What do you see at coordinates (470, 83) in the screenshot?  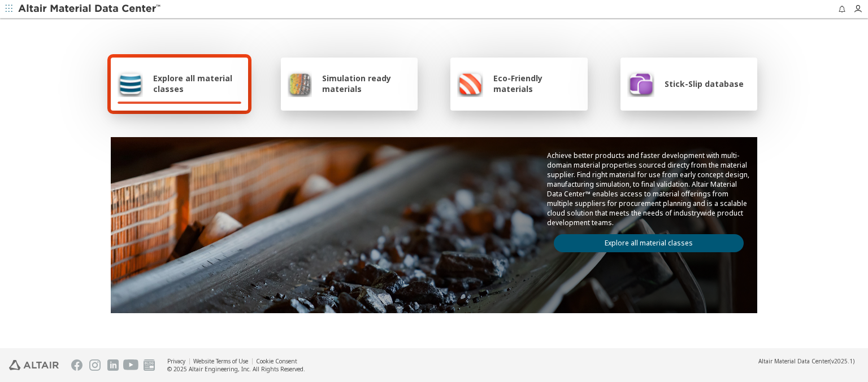 I see `img: Eco-Friendly materials` at bounding box center [470, 83].